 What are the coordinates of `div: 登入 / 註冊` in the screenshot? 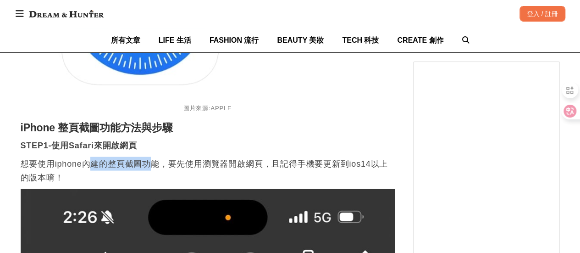 It's located at (543, 14).